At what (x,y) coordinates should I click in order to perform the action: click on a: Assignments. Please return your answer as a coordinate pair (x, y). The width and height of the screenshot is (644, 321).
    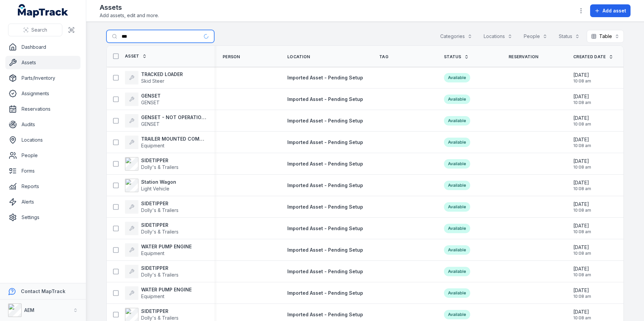
    Looking at the image, I should click on (43, 93).